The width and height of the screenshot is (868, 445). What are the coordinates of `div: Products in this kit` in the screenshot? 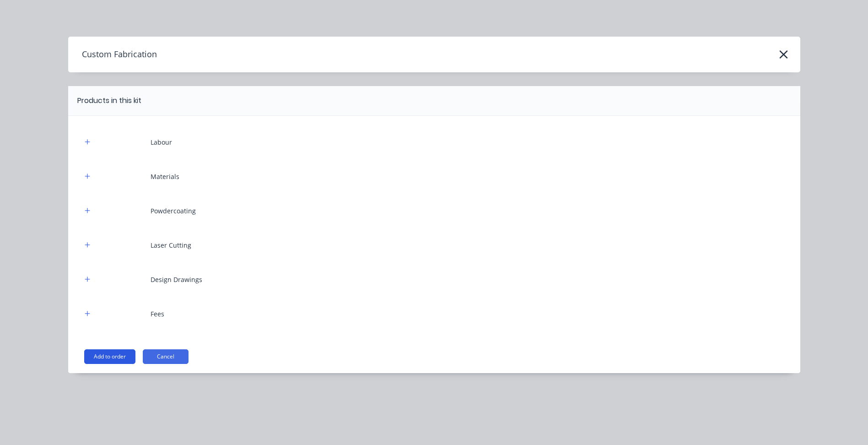 It's located at (109, 101).